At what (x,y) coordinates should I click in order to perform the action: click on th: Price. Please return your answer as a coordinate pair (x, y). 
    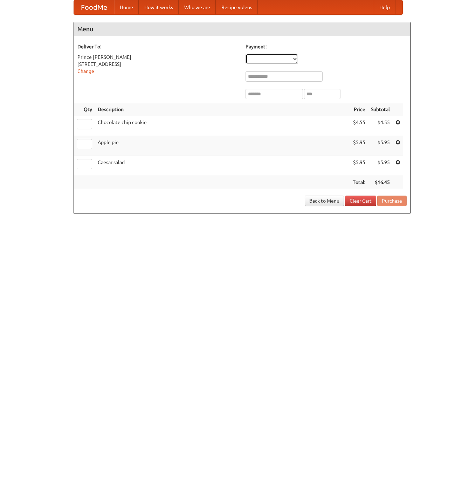
    Looking at the image, I should click on (359, 109).